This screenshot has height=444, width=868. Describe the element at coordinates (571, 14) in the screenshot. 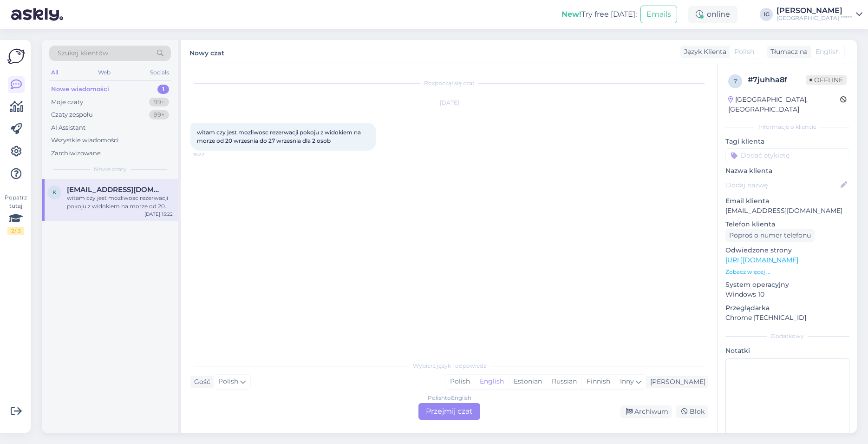

I see `b: New!` at that location.